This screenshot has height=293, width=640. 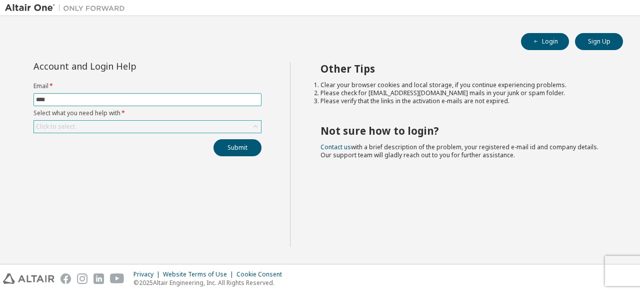 What do you see at coordinates (200, 274) in the screenshot?
I see `div: Website Terms of Use` at bounding box center [200, 274].